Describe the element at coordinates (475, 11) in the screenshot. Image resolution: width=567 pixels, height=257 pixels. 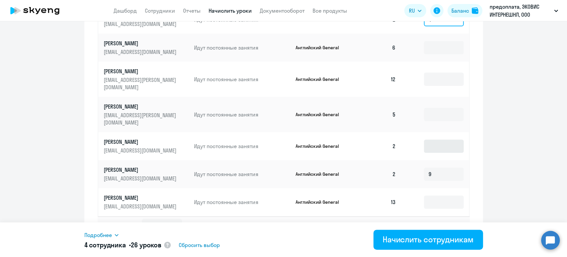
I see `img: balance` at that location.